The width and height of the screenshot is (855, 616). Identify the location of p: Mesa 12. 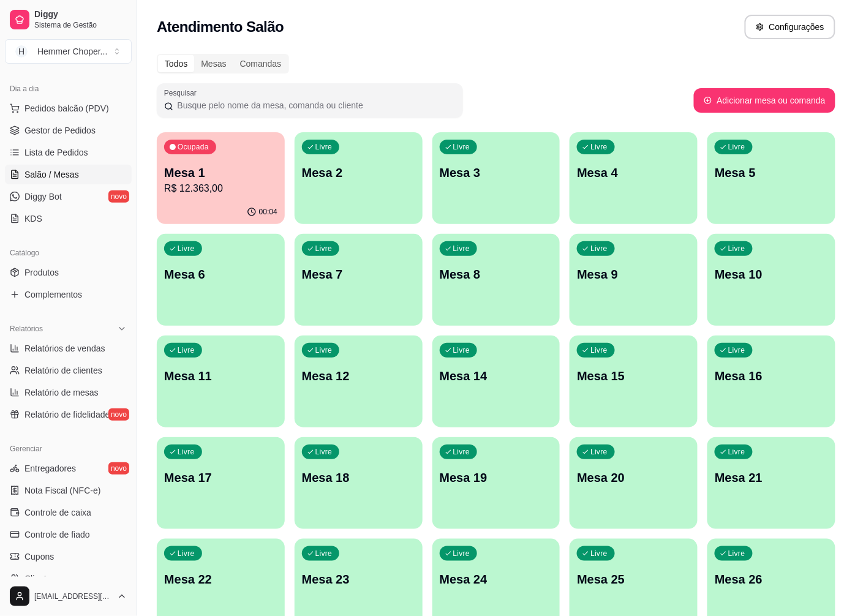
(358, 376).